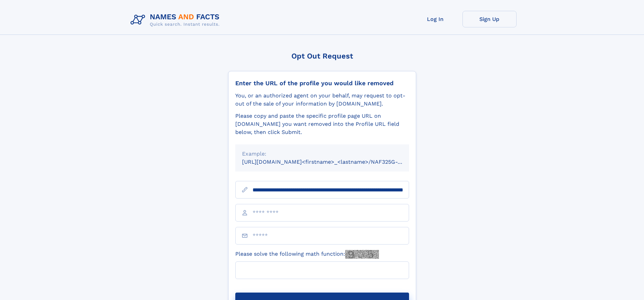  Describe the element at coordinates (322, 56) in the screenshot. I see `div: Opt Out Request` at that location.